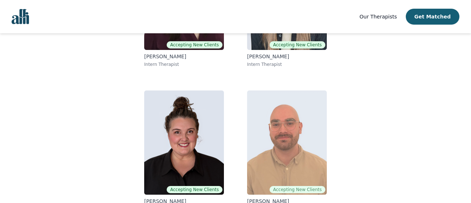 The height and width of the screenshot is (203, 471). What do you see at coordinates (287, 143) in the screenshot?
I see `img: Ryan Ingleby` at bounding box center [287, 143].